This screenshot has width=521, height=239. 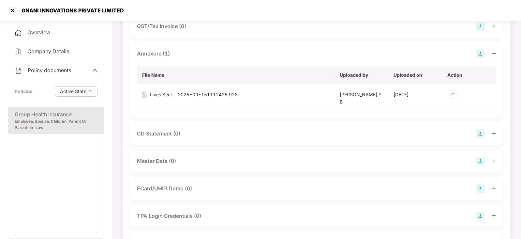 What do you see at coordinates (169, 216) in the screenshot?
I see `div: TPA Login Credentials (0)` at bounding box center [169, 216].